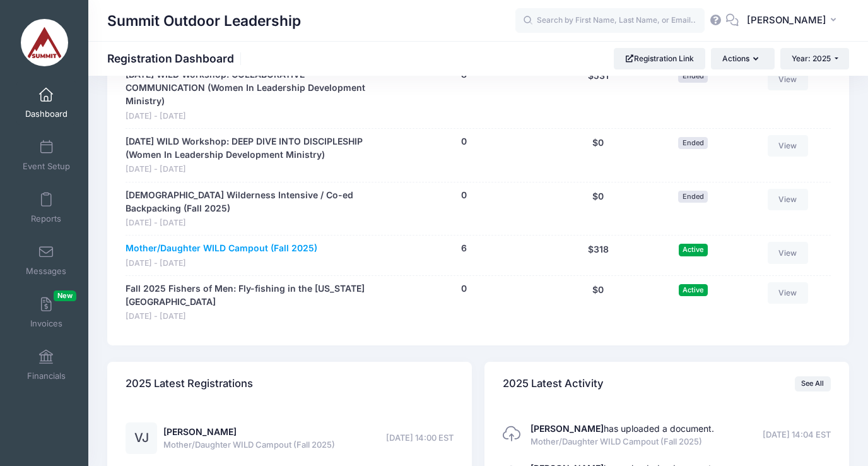  What do you see at coordinates (610, 21) in the screenshot?
I see `input: Search by First Name, Last Name, or Email...` at bounding box center [610, 21].